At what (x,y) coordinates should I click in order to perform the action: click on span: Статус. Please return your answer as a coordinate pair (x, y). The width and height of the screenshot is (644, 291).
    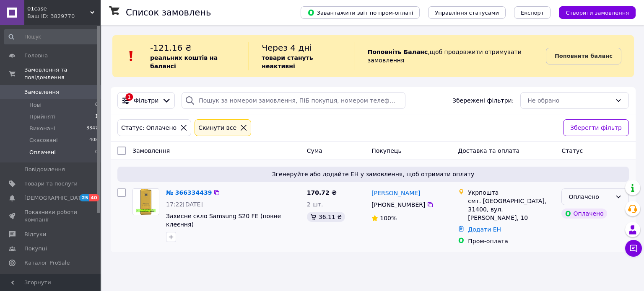
    Looking at the image, I should click on (572, 151).